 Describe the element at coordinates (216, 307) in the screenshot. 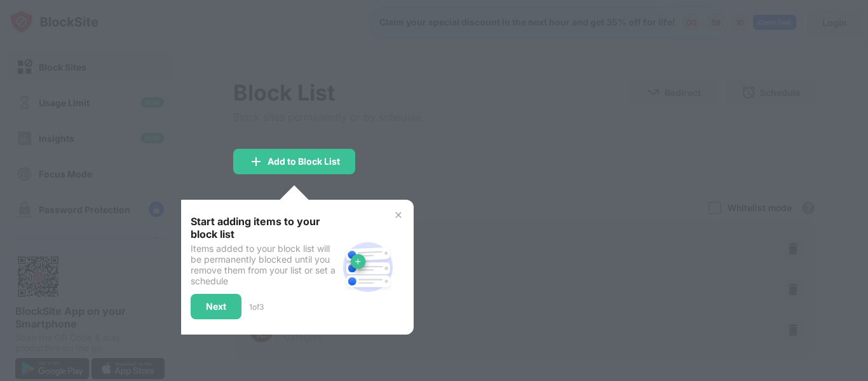

I see `div: Next` at that location.